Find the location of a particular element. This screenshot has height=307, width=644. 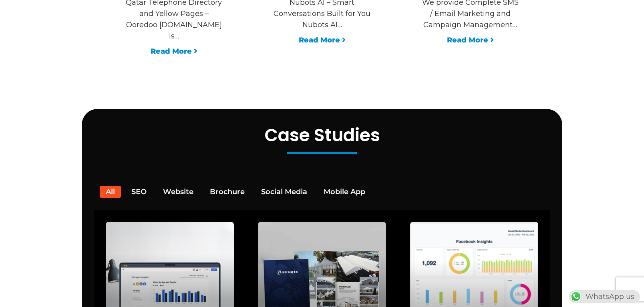

img: WhatsApp is located at coordinates (576, 297).